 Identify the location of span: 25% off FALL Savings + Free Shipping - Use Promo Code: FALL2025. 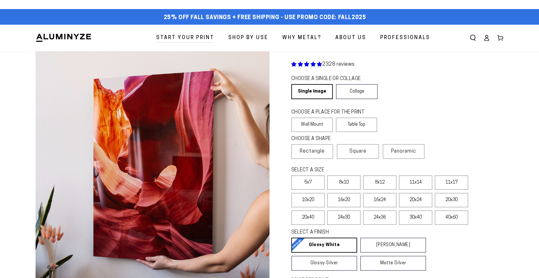
(265, 18).